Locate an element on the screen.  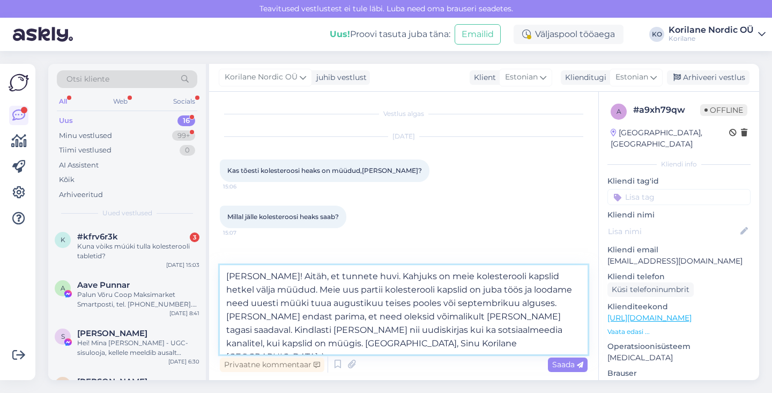
span: Sigrid Va is located at coordinates (112, 333).